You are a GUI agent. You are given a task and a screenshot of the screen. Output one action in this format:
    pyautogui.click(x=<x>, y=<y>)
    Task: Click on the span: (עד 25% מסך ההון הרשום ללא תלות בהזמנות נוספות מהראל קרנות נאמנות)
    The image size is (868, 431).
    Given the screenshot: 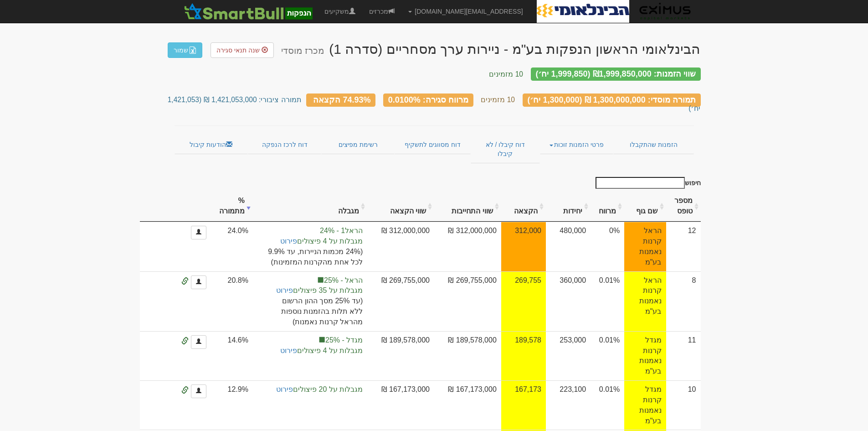 What is the action you would take?
    pyautogui.click(x=310, y=312)
    